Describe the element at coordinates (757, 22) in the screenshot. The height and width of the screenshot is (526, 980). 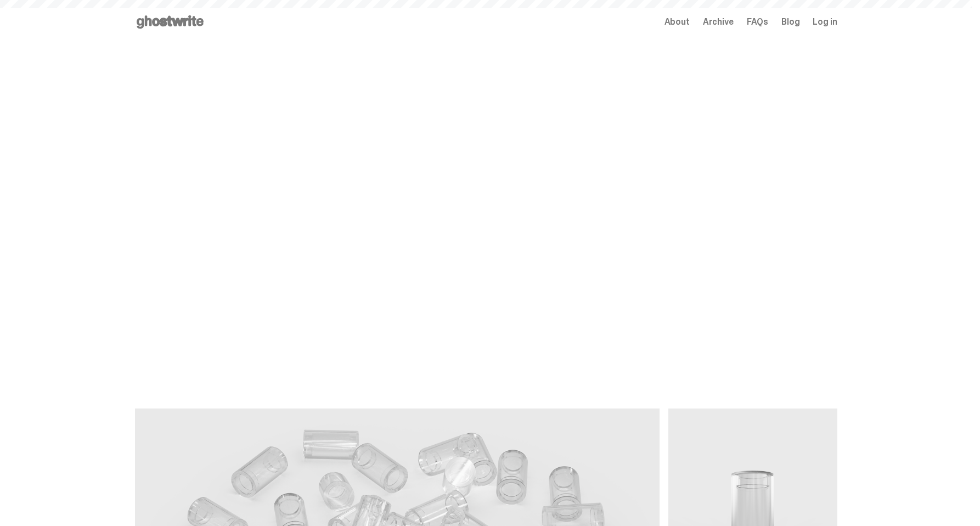
I see `span: FAQs` at that location.